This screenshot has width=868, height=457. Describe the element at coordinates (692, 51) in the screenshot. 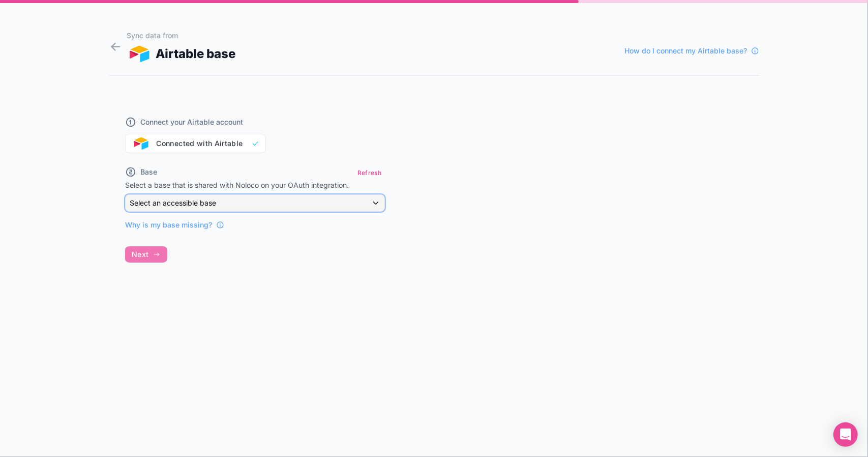

I see `a: How do I connect my Airtable base?` at that location.